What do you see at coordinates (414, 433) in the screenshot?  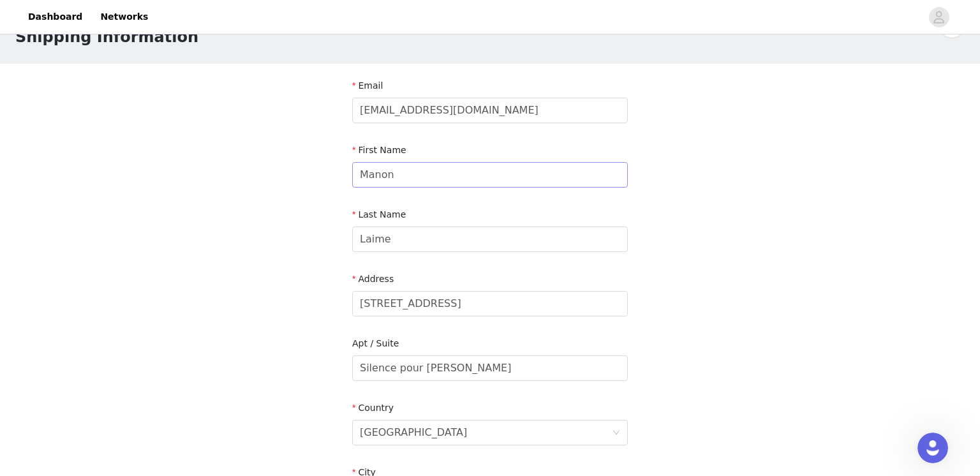 I see `div: France` at bounding box center [414, 433].